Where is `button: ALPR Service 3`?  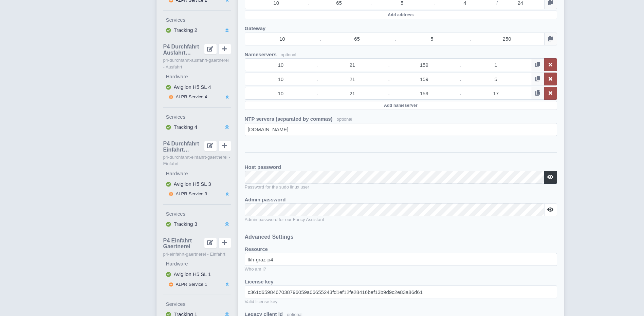
button: ALPR Service 3 is located at coordinates (197, 194).